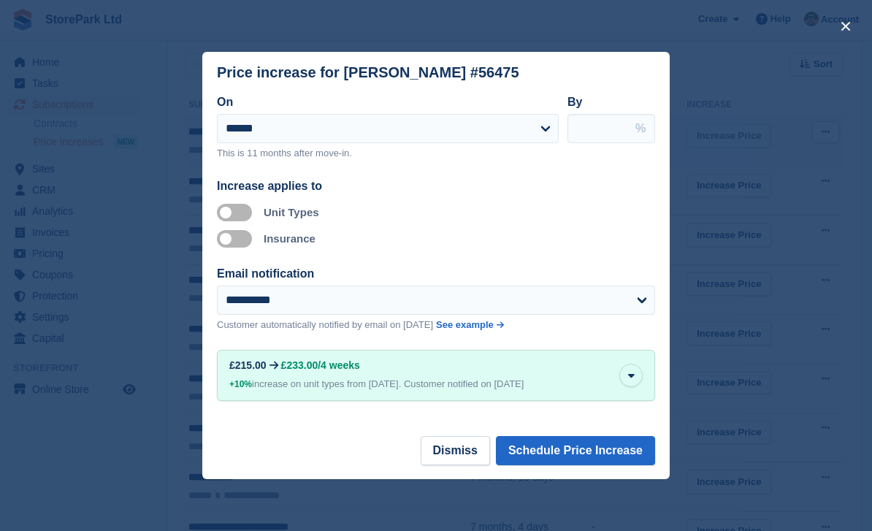  I want to click on label: Apply to insurance, so click(237, 239).